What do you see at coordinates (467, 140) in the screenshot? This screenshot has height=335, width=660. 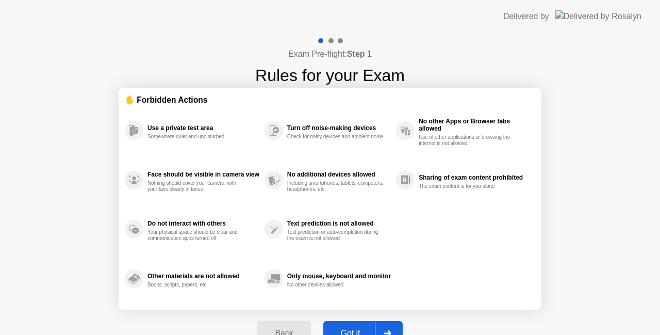 I see `div: Use of other applications or browsing the internet is not allowed` at bounding box center [467, 140].